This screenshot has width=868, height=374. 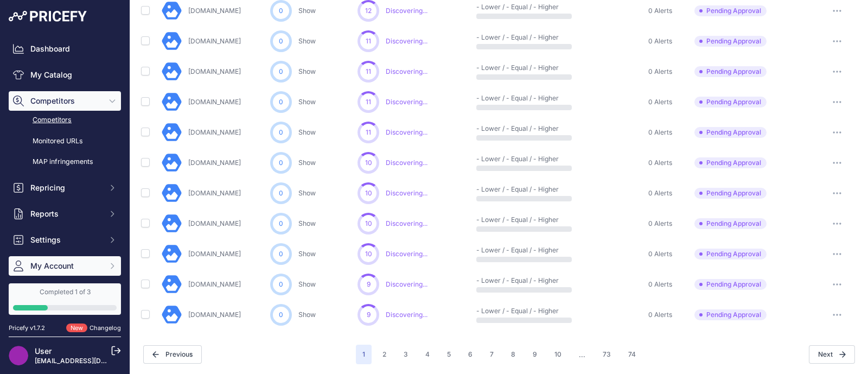 What do you see at coordinates (65, 120) in the screenshot?
I see `a: Competitors` at bounding box center [65, 120].